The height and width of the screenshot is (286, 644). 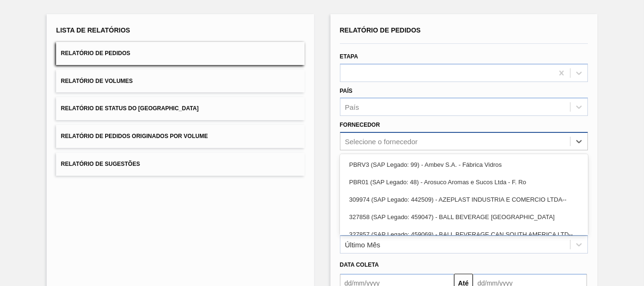 What do you see at coordinates (180, 53) in the screenshot?
I see `button: Relatório de Pedidos` at bounding box center [180, 53].